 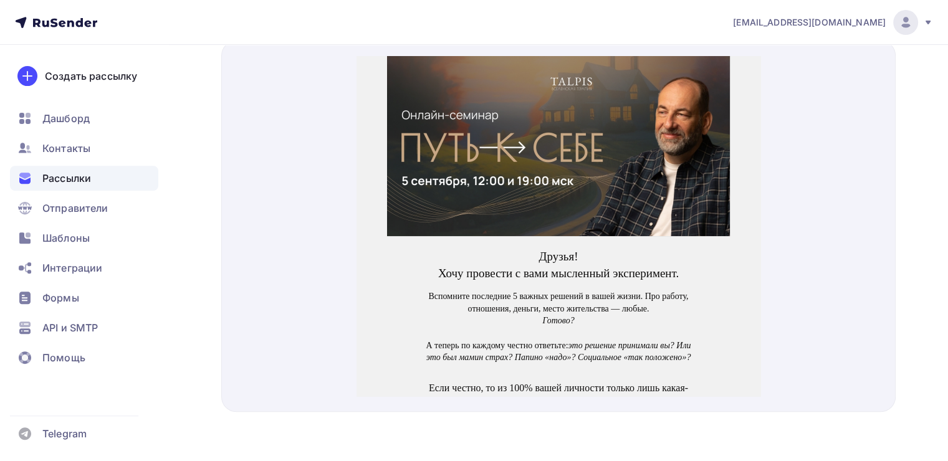 I want to click on span: Помощь, so click(x=64, y=358).